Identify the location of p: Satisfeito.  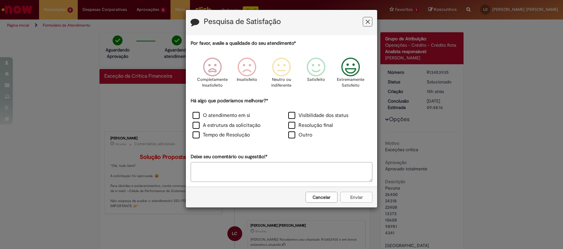
(316, 80).